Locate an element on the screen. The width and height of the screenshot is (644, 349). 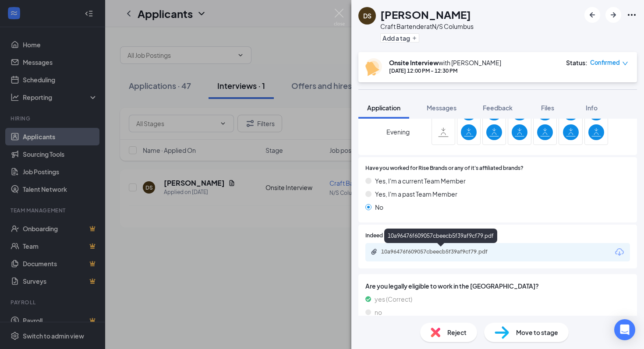
svg: Paperclip is located at coordinates (374, 252).